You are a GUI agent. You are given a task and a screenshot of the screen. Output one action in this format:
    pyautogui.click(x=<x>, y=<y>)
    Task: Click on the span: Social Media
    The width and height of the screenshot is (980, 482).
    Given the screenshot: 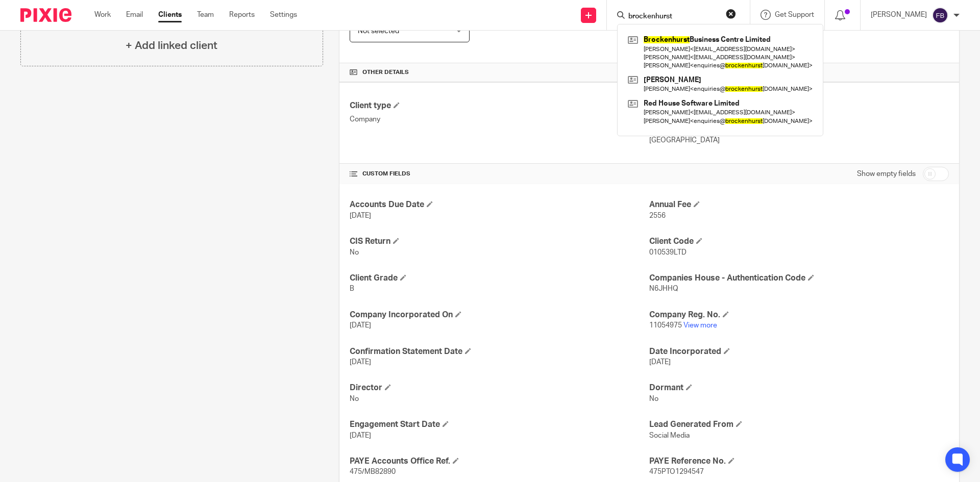 What is the action you would take?
    pyautogui.click(x=669, y=436)
    